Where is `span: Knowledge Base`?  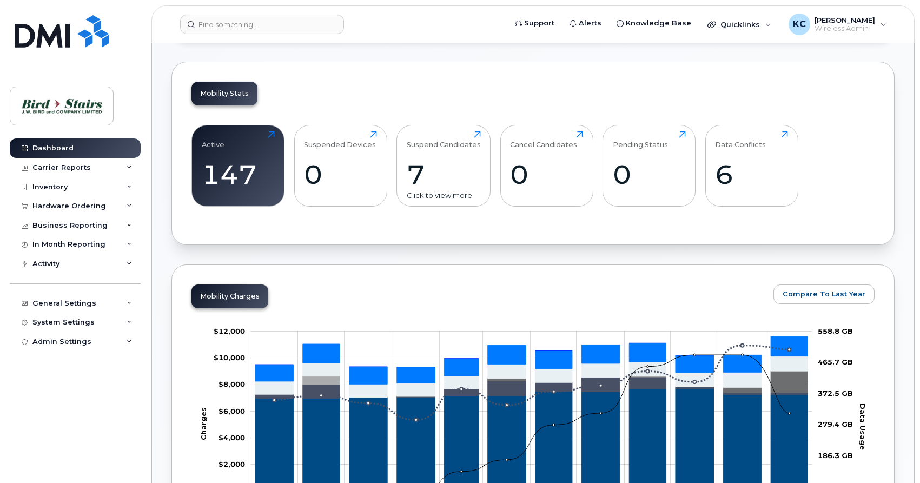
span: Knowledge Base is located at coordinates (658, 23).